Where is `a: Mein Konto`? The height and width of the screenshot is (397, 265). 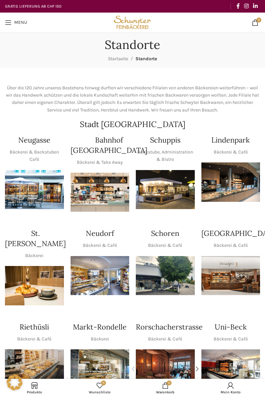 a: Mein Konto is located at coordinates (230, 388).